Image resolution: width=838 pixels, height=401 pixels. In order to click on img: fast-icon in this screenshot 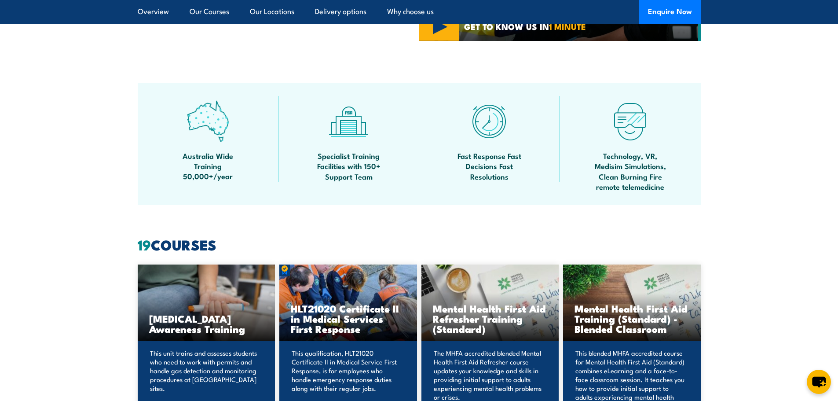, I will do `click(489, 121)`.